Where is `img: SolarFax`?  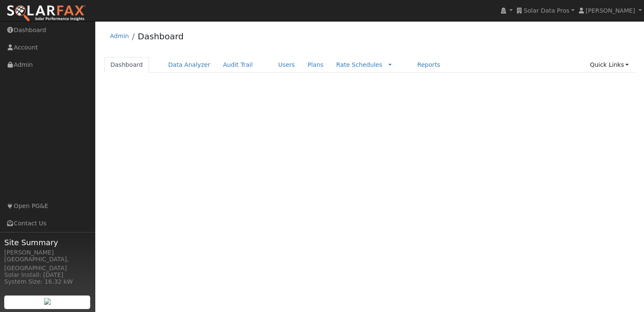 img: SolarFax is located at coordinates (46, 14).